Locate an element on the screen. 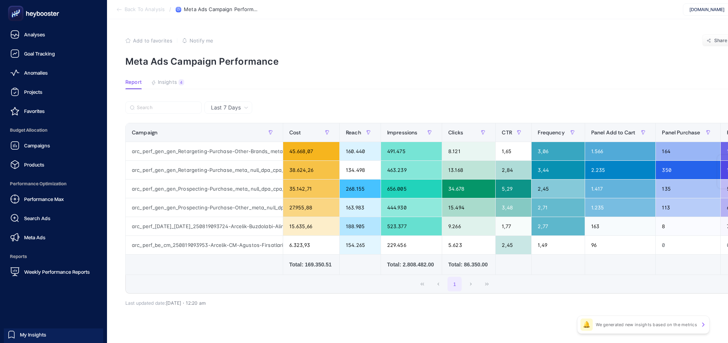 This screenshot has width=728, height=343. span: Weekly Performance Reports is located at coordinates (57, 271).